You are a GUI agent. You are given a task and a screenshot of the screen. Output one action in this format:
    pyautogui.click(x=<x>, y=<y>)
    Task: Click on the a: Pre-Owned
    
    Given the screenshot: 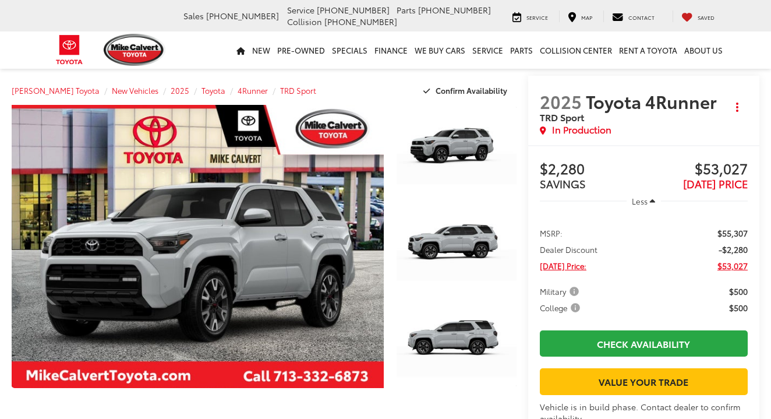 What is the action you would take?
    pyautogui.click(x=301, y=50)
    